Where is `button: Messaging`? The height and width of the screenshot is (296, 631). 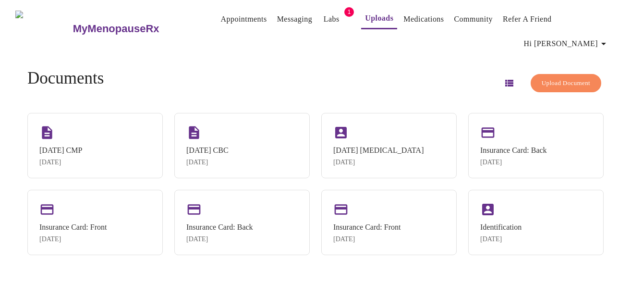
button: Messaging is located at coordinates (294, 19).